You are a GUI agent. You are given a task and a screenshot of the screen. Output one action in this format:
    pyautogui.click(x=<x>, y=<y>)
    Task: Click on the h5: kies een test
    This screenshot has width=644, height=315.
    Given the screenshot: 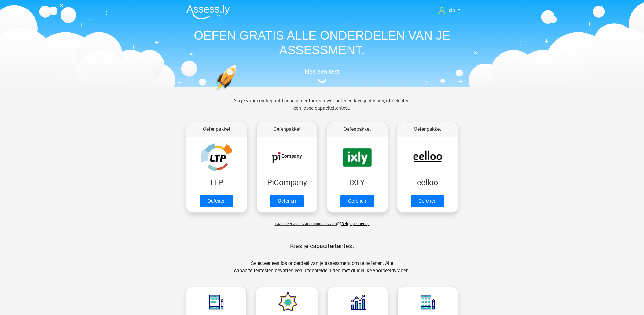 What is the action you would take?
    pyautogui.click(x=322, y=72)
    